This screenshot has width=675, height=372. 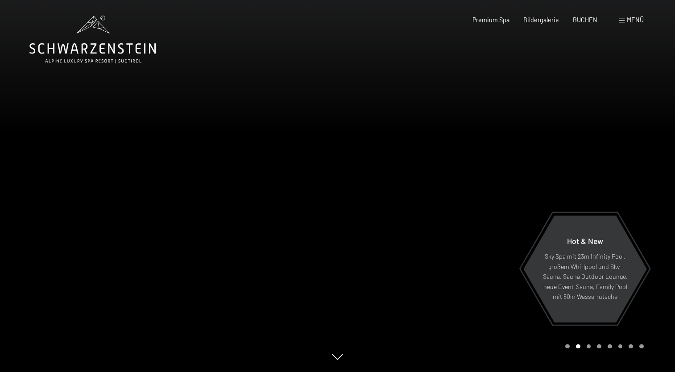 What do you see at coordinates (585, 241) in the screenshot?
I see `span: Hot & New` at bounding box center [585, 241].